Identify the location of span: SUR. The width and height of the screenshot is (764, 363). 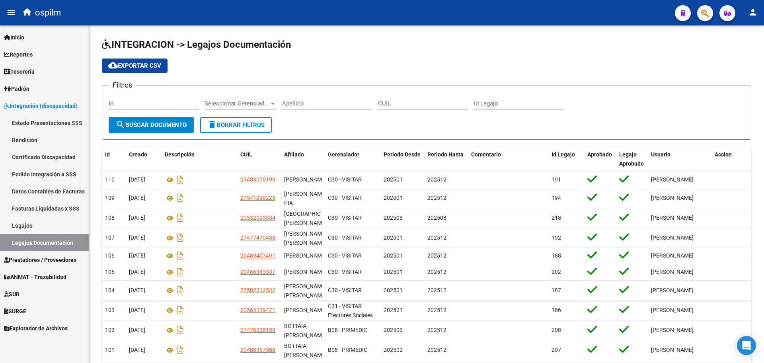
(12, 294).